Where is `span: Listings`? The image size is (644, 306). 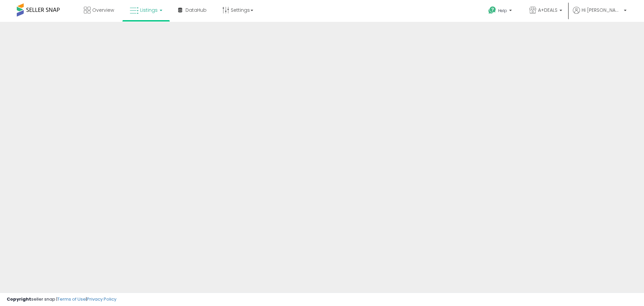
span: Listings is located at coordinates (149, 10).